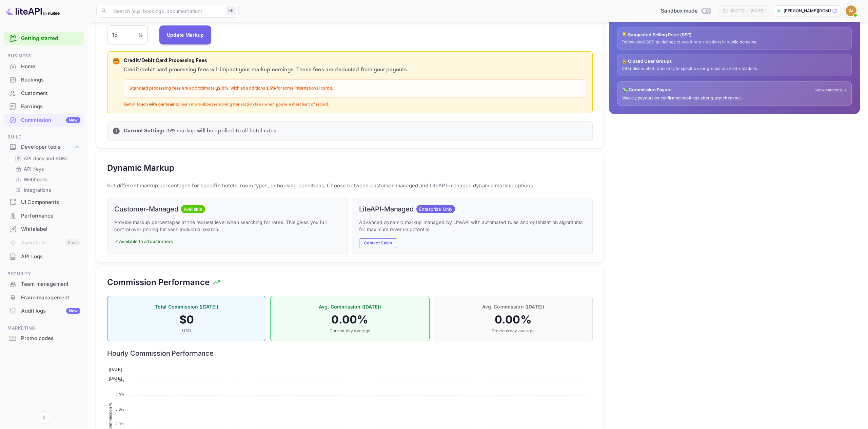 The width and height of the screenshot is (868, 429). Describe the element at coordinates (355, 61) in the screenshot. I see `p: Credit/Debit Card Processing Fees` at that location.